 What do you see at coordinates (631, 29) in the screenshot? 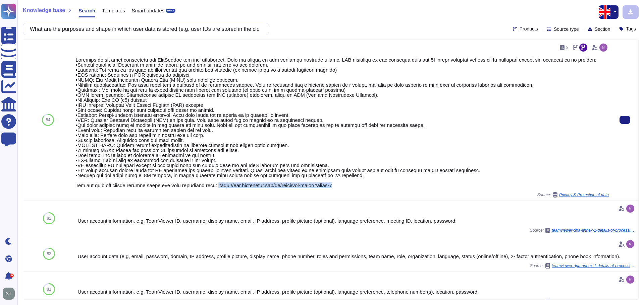
I see `span: Tags` at bounding box center [631, 29].